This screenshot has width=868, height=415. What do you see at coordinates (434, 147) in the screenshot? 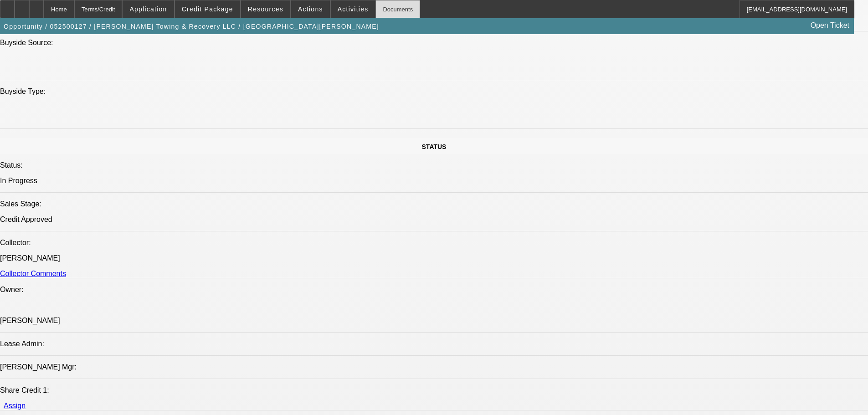
I see `span: STATUS` at bounding box center [434, 147].